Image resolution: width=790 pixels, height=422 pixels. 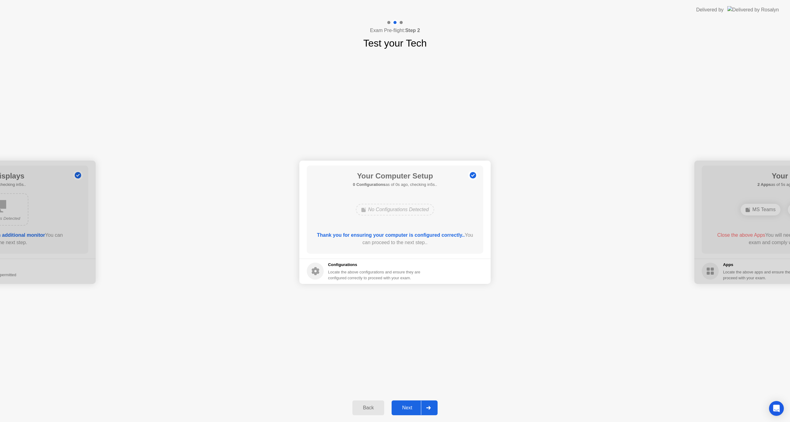 I want to click on div: Open Intercom Messenger, so click(x=776, y=409).